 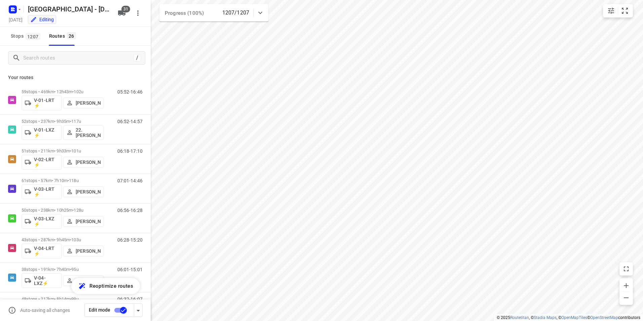 What do you see at coordinates (184, 13) in the screenshot?
I see `span: Progress (100%)` at bounding box center [184, 13].